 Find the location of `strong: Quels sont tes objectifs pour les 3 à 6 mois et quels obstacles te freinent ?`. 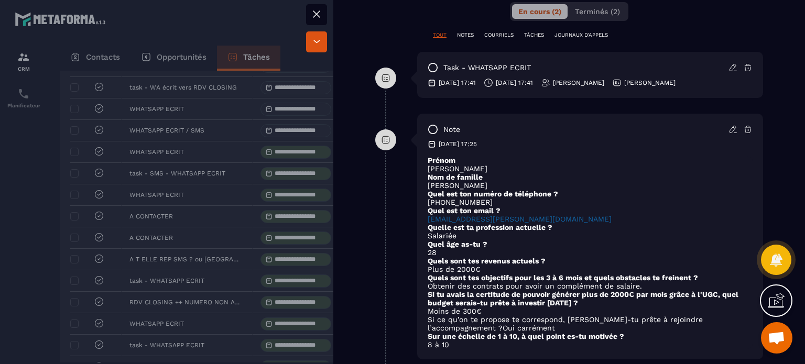

strong: Quels sont tes objectifs pour les 3 à 6 mois et quels obstacles te freinent ? is located at coordinates (563, 278).